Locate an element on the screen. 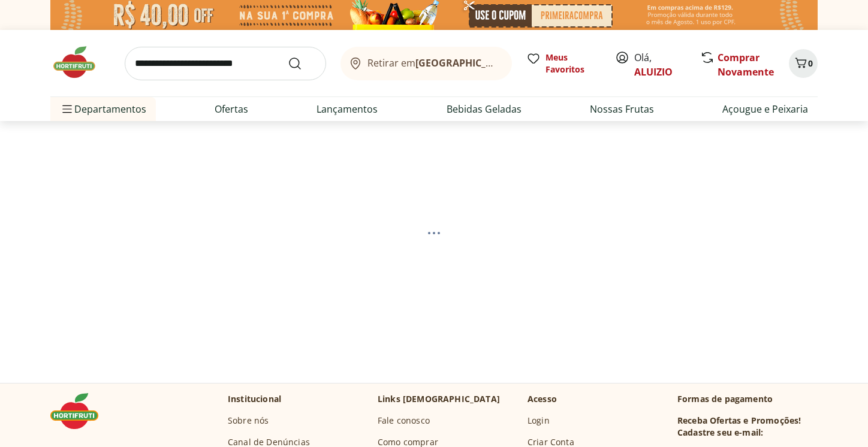 This screenshot has width=868, height=447. span: Meus Favoritos is located at coordinates (573, 63).